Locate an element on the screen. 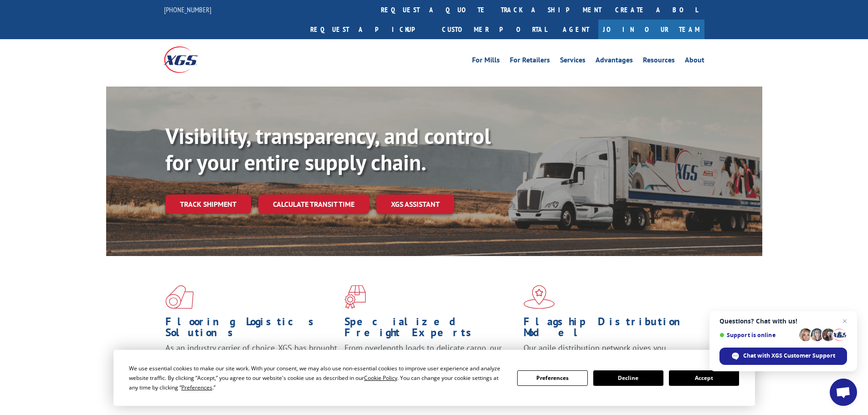 The width and height of the screenshot is (868, 415). h1: Flagship Distribution Model is located at coordinates (610, 329).